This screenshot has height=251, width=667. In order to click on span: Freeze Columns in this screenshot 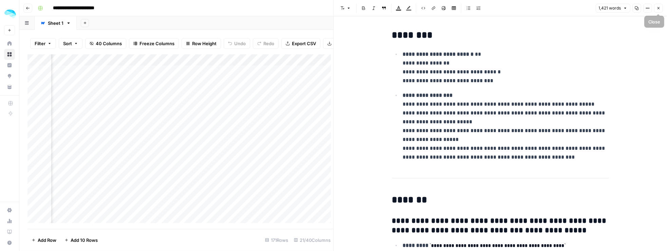, I will do `click(157, 43)`.